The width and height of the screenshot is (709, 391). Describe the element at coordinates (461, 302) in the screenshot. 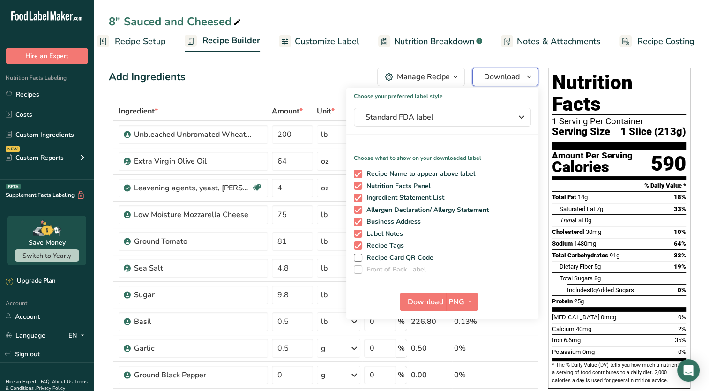

I see `button: PNG` at that location.